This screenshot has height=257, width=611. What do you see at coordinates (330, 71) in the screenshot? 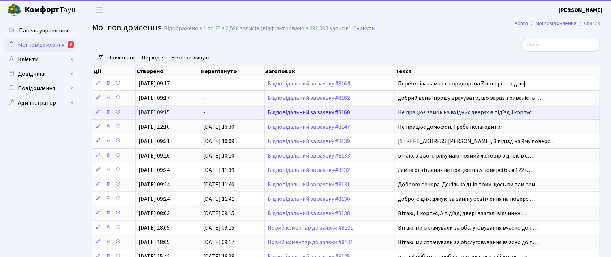
I see `th: Заголовок` at bounding box center [330, 71].